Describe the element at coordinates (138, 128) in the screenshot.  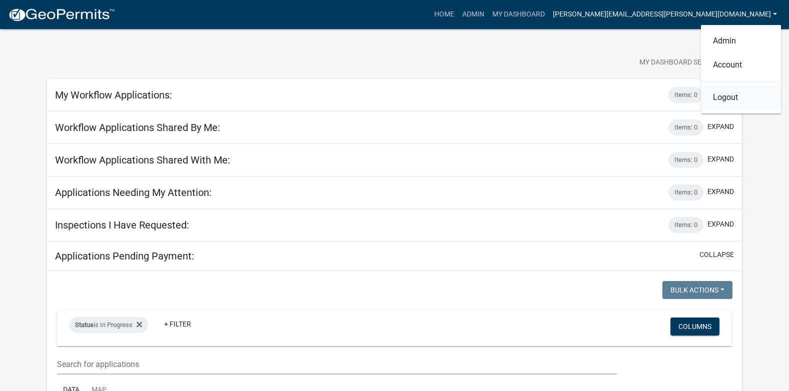
I see `h5: Workflow Applications Shared By Me:` at that location.